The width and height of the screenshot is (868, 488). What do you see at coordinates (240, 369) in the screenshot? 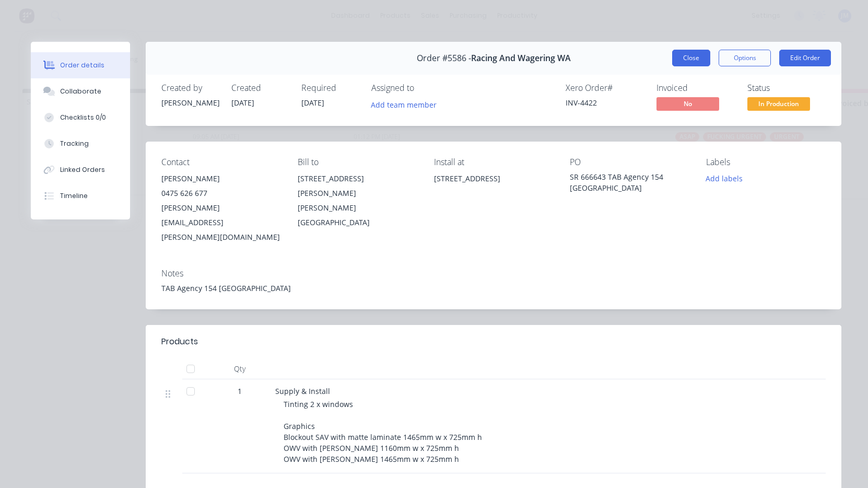
I see `div: Qty` at bounding box center [240, 369].